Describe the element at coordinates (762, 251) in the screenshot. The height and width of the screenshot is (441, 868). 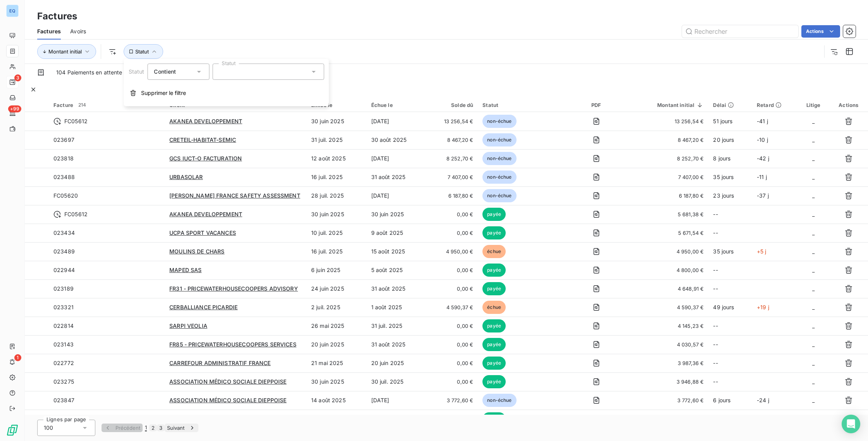
I see `span: +5 j` at that location.